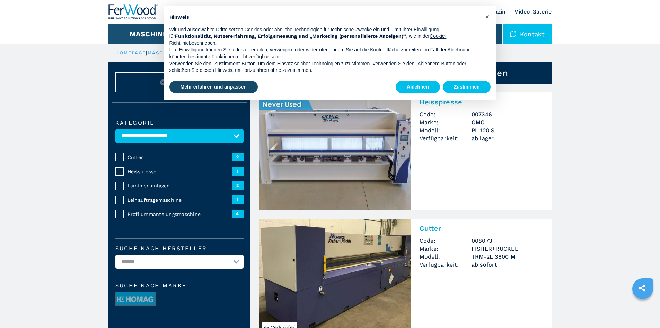 This screenshot has width=660, height=328. What do you see at coordinates (513, 34) in the screenshot?
I see `img: Kontakt` at bounding box center [513, 34].